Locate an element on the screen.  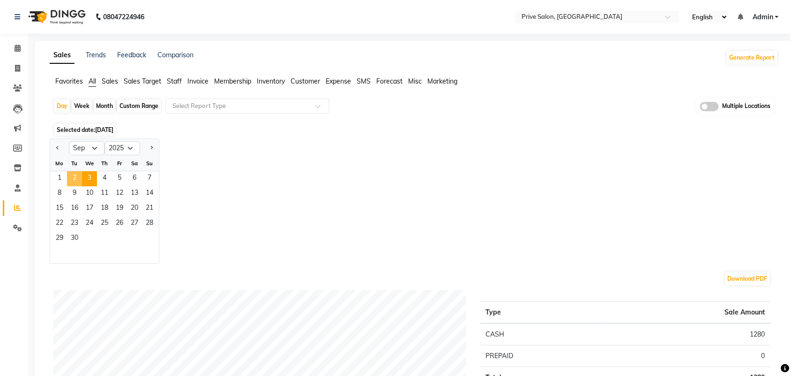
div: Tuesday, September 16, 2025 is located at coordinates (75, 209).